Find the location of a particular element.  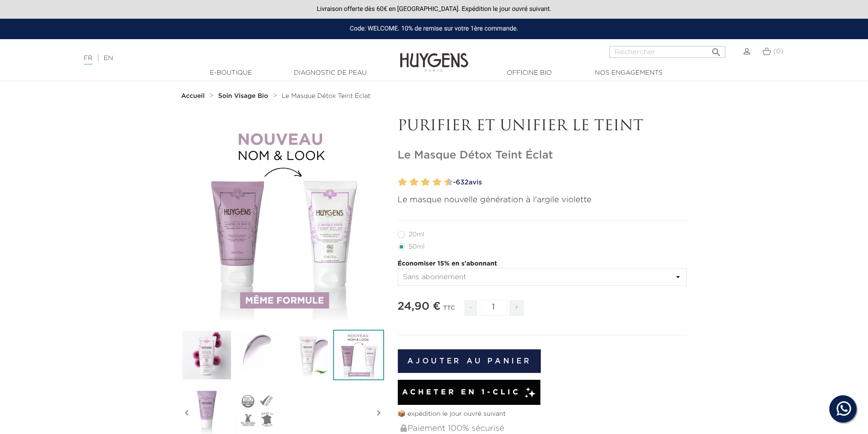

a: Le Masque Détox Teint Éclat is located at coordinates (326, 96).